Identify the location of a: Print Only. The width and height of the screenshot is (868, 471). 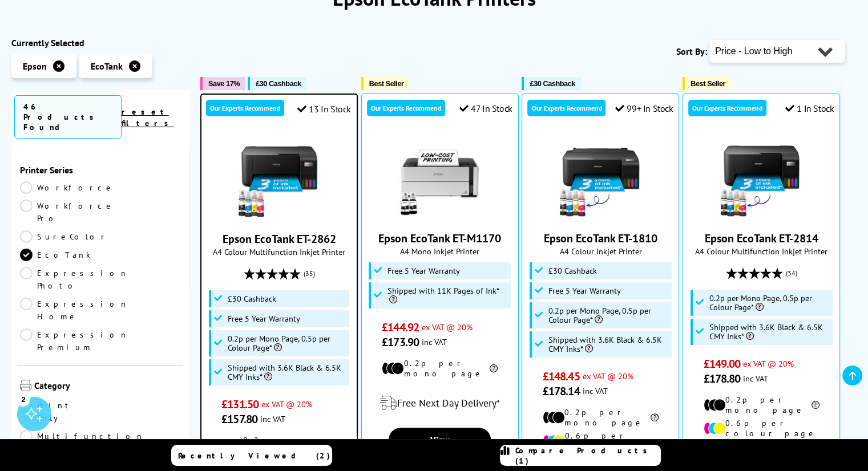
(60, 412).